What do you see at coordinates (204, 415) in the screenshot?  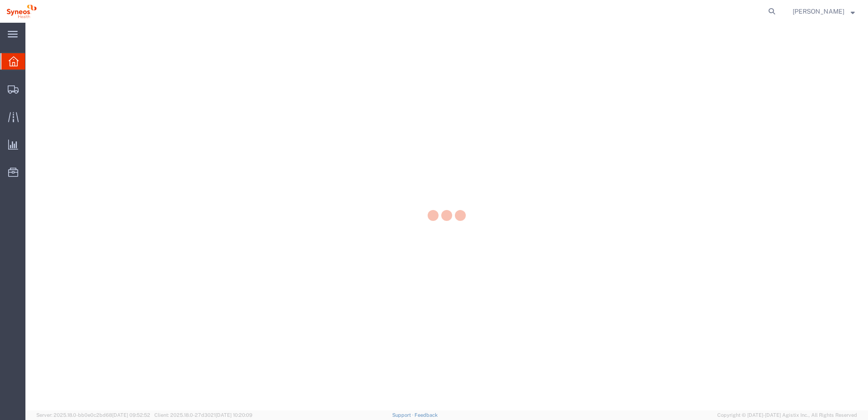 I see `span: Client: 2025.18.0-27d3021` at bounding box center [204, 415].